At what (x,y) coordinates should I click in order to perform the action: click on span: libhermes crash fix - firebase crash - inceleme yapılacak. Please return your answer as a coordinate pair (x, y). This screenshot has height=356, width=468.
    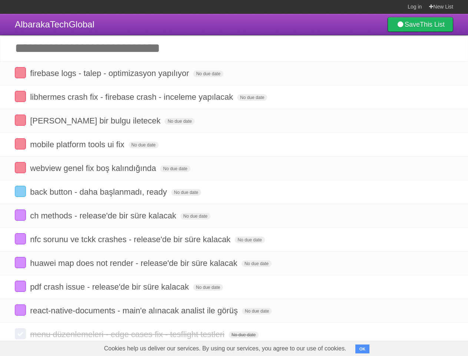
    Looking at the image, I should click on (132, 97).